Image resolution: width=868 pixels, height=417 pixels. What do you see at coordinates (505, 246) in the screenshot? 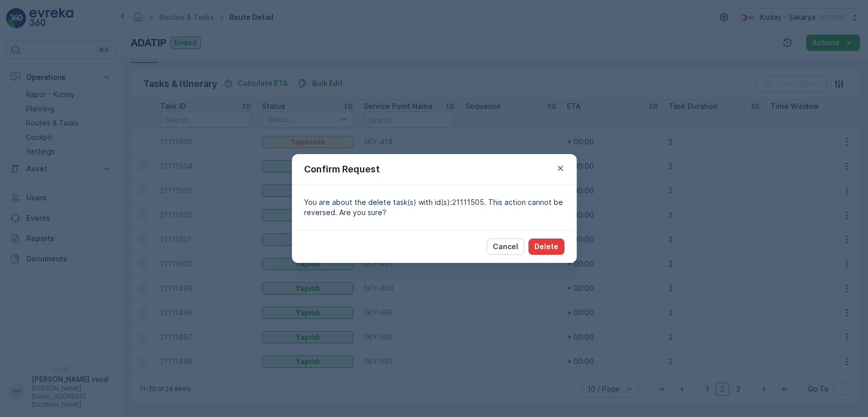
I see `p: Cancel` at bounding box center [505, 246].